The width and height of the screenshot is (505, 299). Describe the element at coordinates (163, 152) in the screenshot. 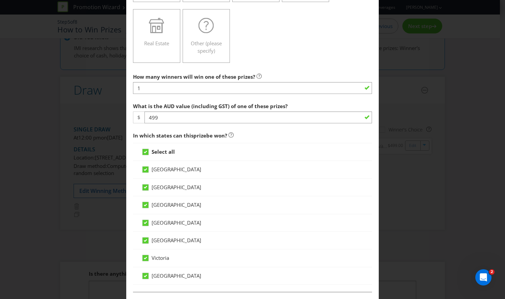

I see `strong: Select all` at that location.